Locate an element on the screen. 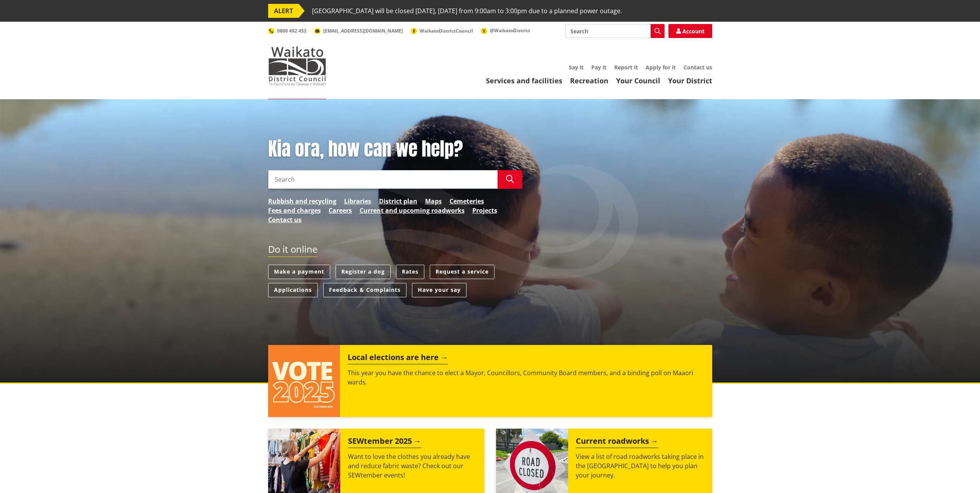 Image resolution: width=980 pixels, height=493 pixels. a: @WaikatoDistrict is located at coordinates (506, 30).